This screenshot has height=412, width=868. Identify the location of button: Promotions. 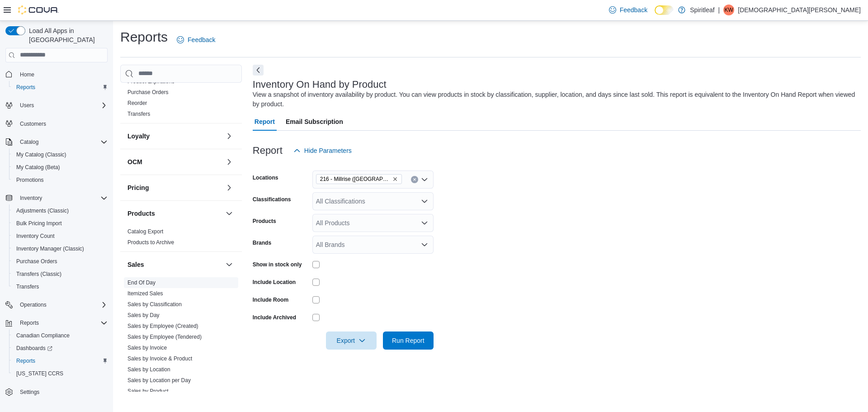
(60, 180).